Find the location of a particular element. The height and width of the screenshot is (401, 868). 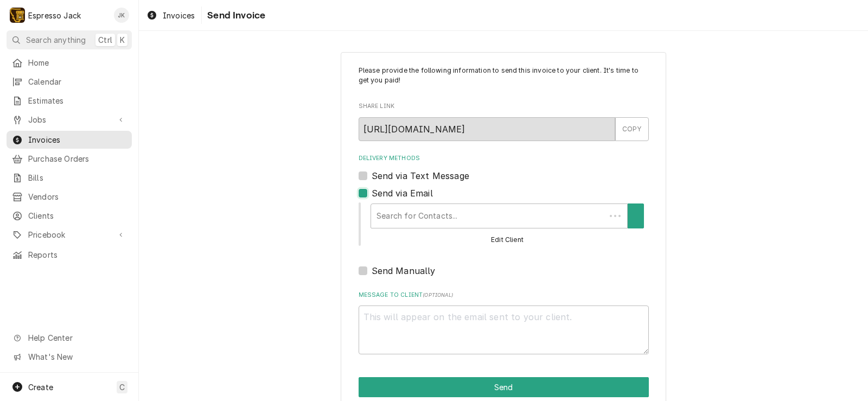

a: Clients is located at coordinates (69, 216).